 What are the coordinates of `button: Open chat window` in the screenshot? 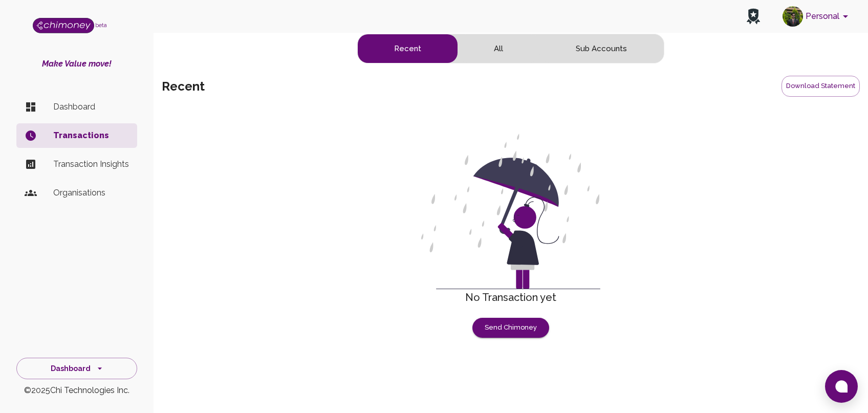 It's located at (842, 387).